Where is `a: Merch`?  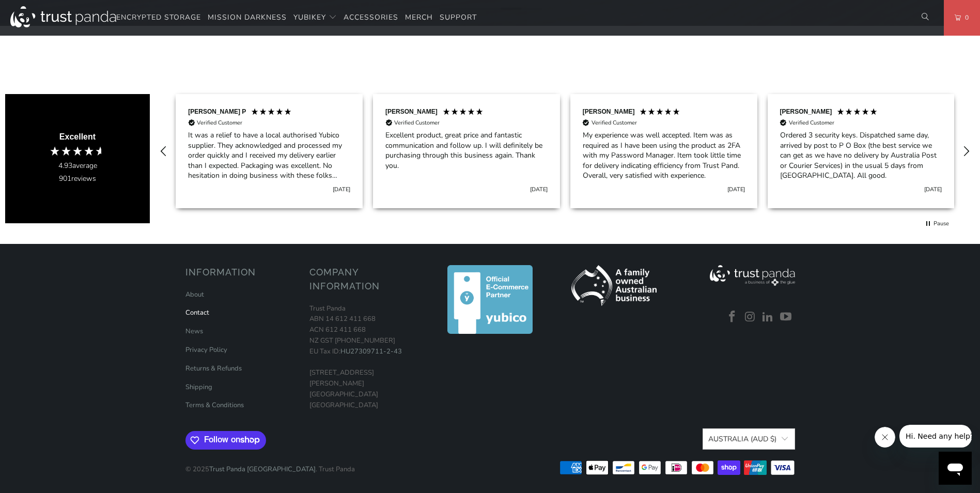 a: Merch is located at coordinates (419, 18).